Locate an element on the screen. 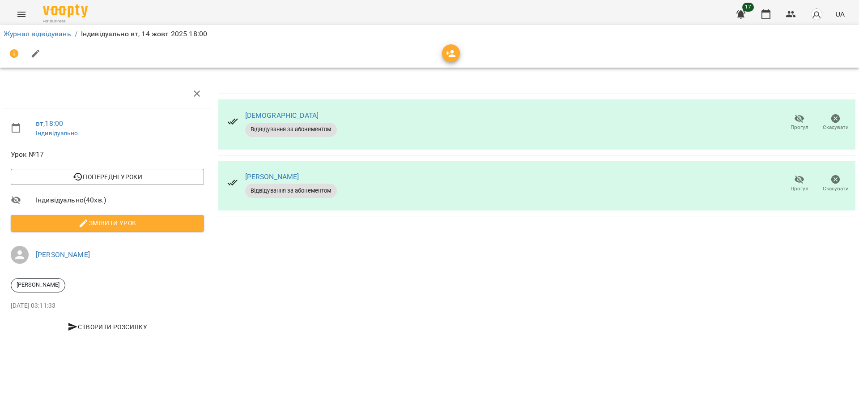  button: UA is located at coordinates (840, 14).